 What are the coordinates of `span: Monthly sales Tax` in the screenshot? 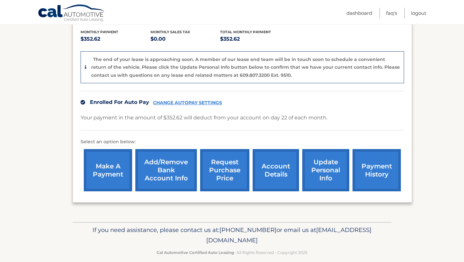 It's located at (170, 32).